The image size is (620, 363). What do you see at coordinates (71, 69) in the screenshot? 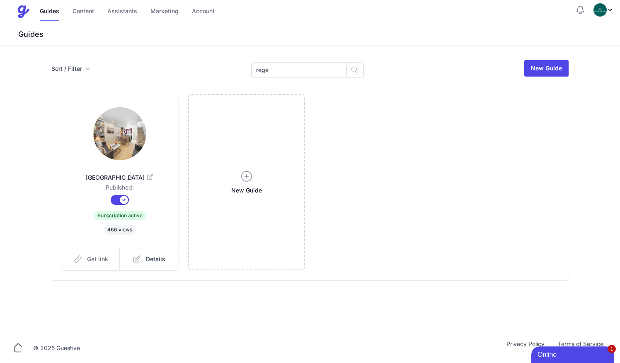
I see `button: Sort / Filter` at bounding box center [71, 69].